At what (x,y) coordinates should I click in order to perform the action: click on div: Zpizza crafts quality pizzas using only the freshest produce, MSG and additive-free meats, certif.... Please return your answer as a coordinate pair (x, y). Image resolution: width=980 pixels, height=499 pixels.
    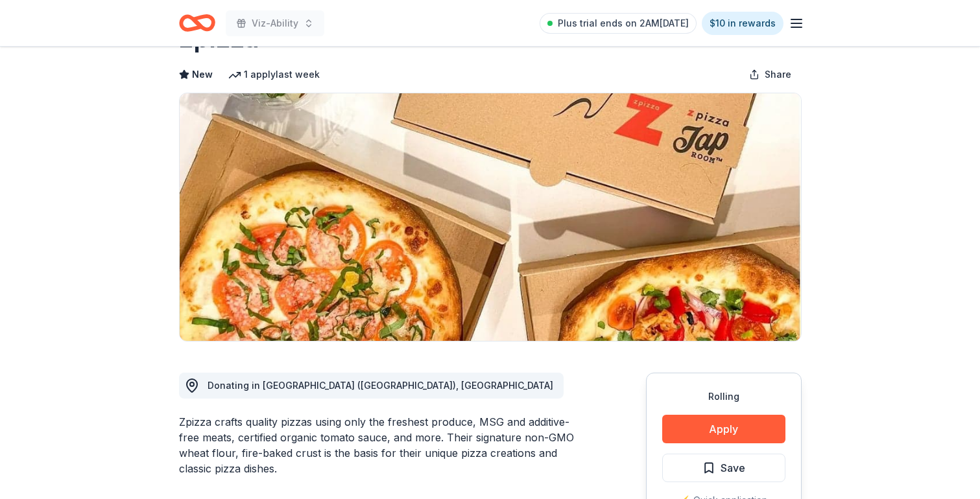
    Looking at the image, I should click on (381, 445).